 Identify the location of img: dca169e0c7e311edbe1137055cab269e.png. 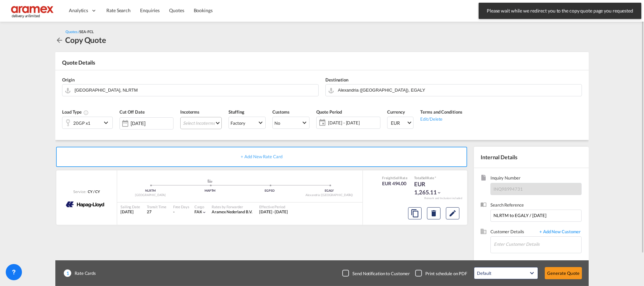
(33, 10).